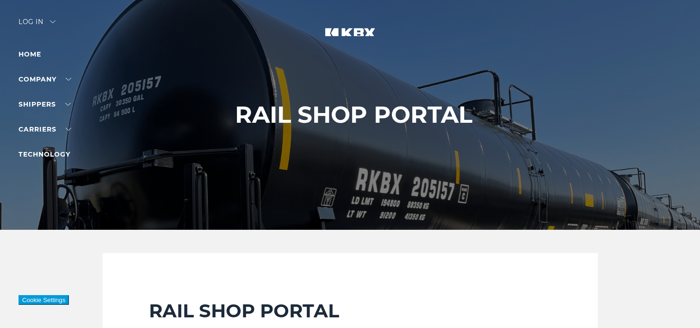 This screenshot has width=700, height=328. What do you see at coordinates (45, 79) in the screenshot?
I see `a: Company` at bounding box center [45, 79].